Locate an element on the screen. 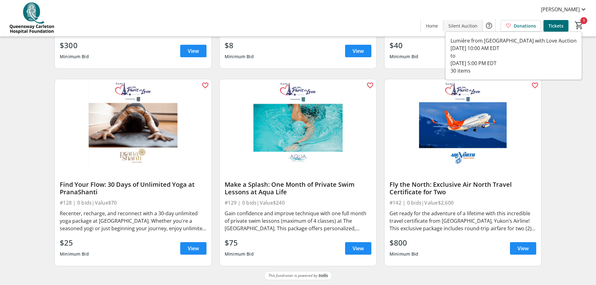 The image size is (596, 285). button: Cart is located at coordinates (579, 25).